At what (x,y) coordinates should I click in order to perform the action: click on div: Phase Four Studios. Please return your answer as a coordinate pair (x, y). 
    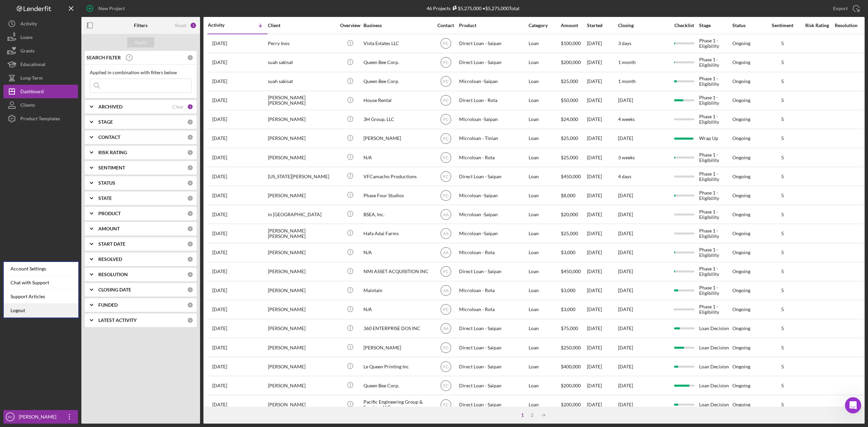
    Looking at the image, I should click on (397, 195).